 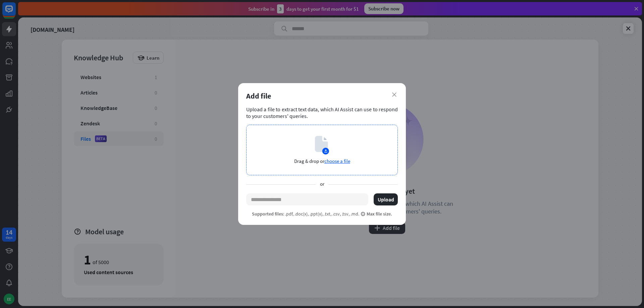 What do you see at coordinates (337, 161) in the screenshot?
I see `span: choose a file` at bounding box center [337, 161].